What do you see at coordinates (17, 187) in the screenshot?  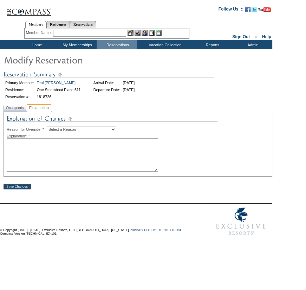 I see `input: Save Changes` at bounding box center [17, 187].